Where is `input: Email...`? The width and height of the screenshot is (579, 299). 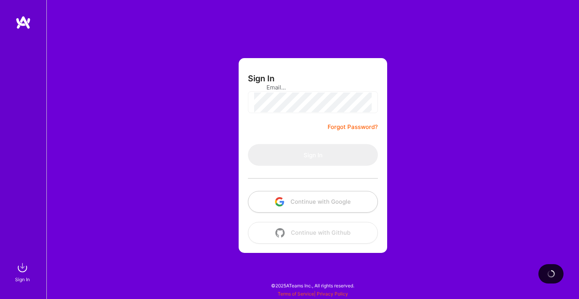
input: Email... is located at coordinates (313, 87).